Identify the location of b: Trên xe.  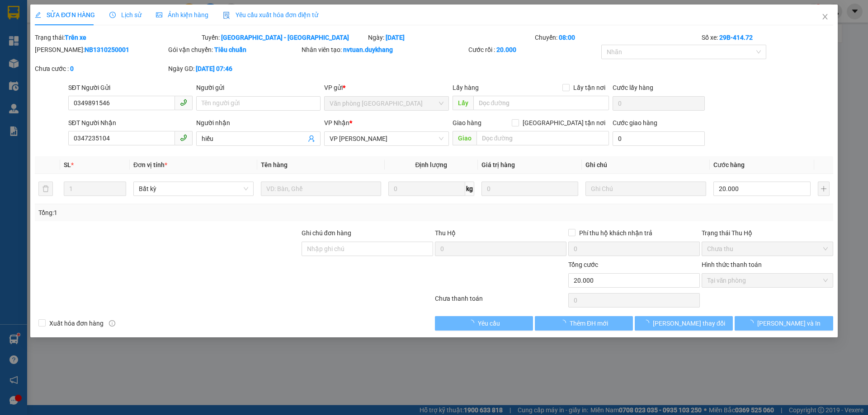
(75, 37).